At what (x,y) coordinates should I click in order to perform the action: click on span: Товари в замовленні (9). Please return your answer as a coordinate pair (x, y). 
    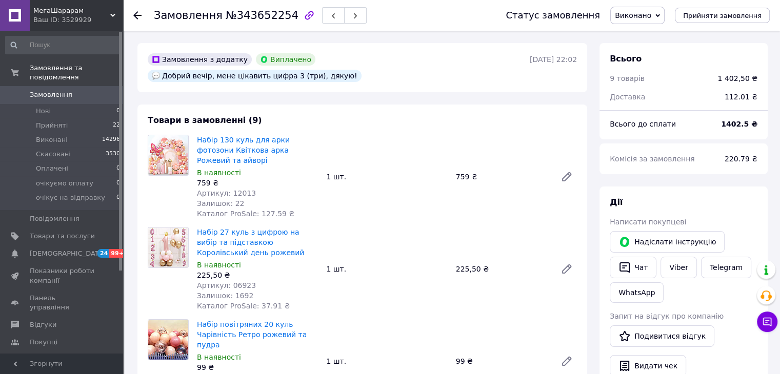
    Looking at the image, I should click on (205, 120).